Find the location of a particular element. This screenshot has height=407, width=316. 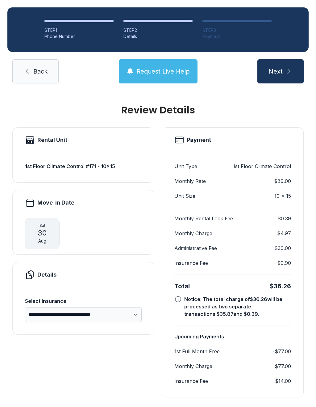

dd: $77.00 is located at coordinates (283, 366).